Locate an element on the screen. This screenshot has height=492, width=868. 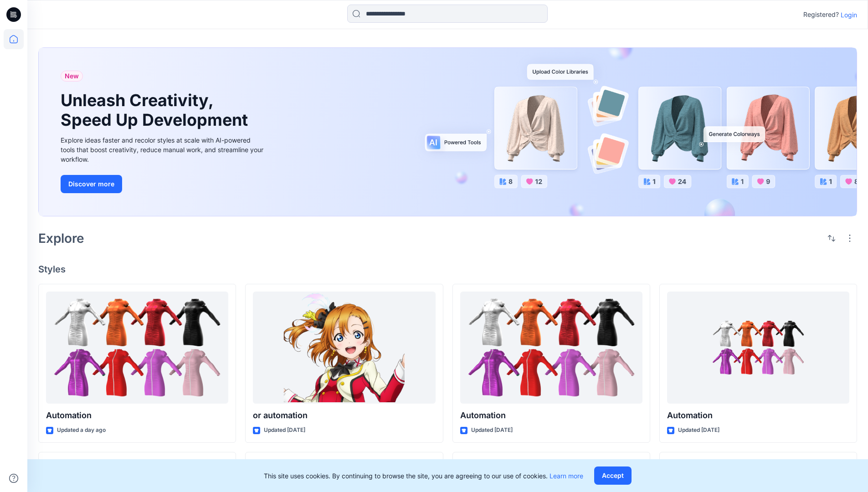
p: Updated a day ago is located at coordinates (81, 431).